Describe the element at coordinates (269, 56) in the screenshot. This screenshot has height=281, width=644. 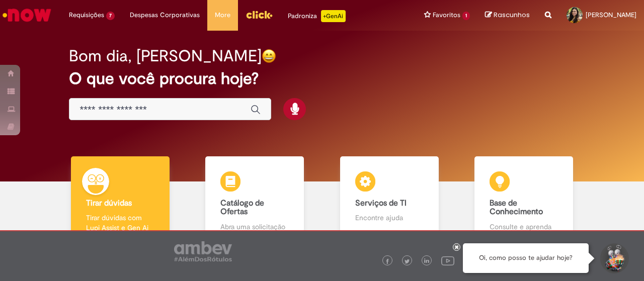
I see `img: happy-face.png` at that location.